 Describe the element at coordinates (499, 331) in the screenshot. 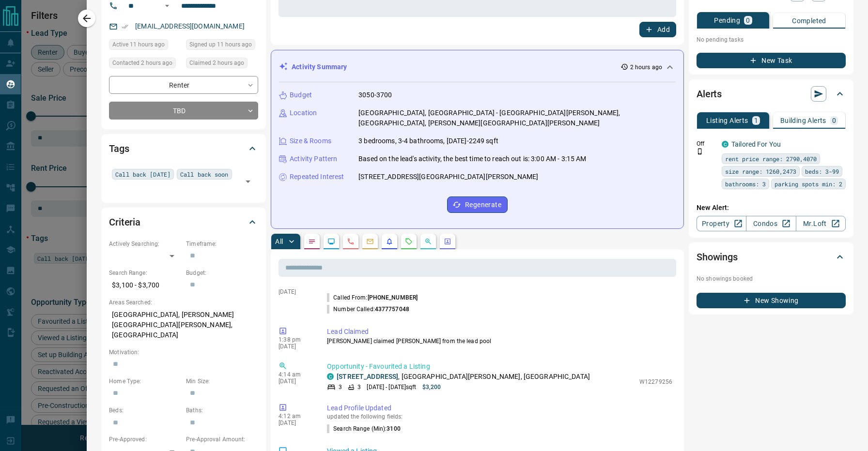

I see `p: Lead Claimed` at that location.